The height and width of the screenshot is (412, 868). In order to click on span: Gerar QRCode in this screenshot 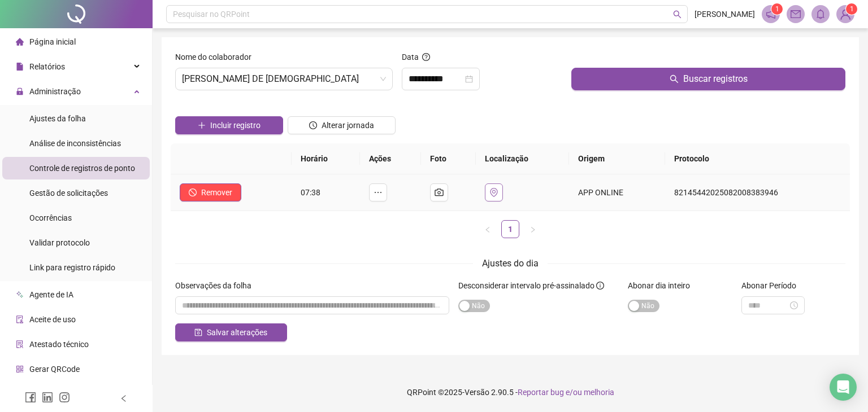, I will do `click(54, 369)`.